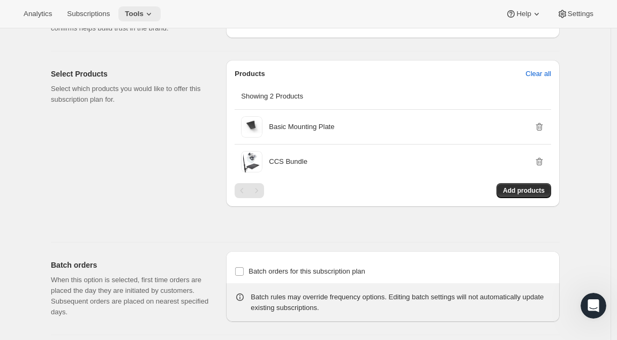 This screenshot has width=617, height=340. Describe the element at coordinates (302, 127) in the screenshot. I see `p: Basic Mounting Plate` at that location.